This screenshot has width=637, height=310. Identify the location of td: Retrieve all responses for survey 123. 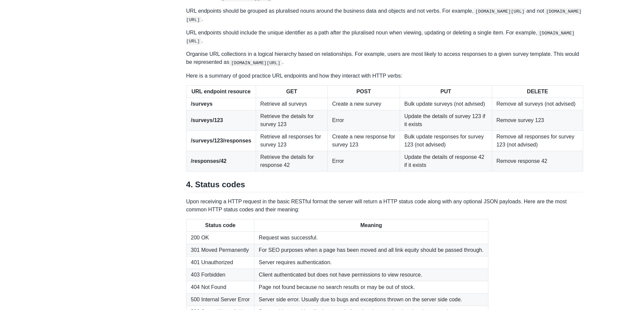
(292, 141).